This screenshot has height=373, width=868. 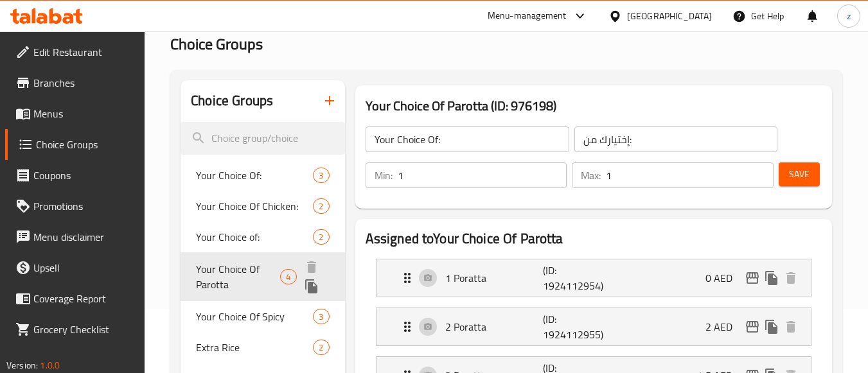 What do you see at coordinates (75, 144) in the screenshot?
I see `a: Choice Groups` at bounding box center [75, 144].